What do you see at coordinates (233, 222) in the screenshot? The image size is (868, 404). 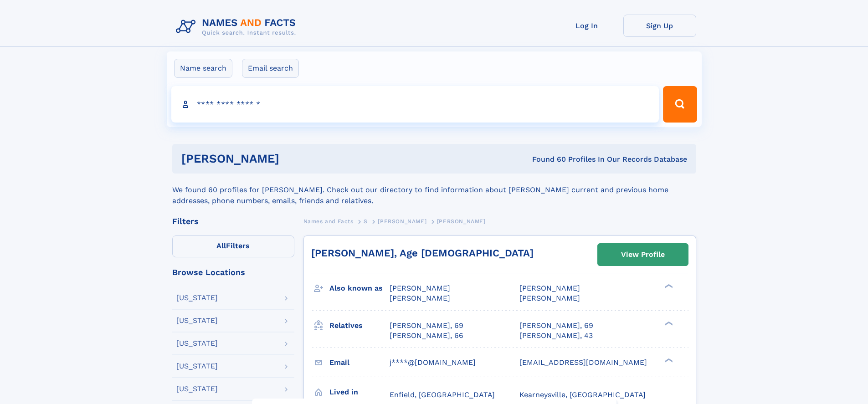 I see `div: Filters` at bounding box center [233, 222].